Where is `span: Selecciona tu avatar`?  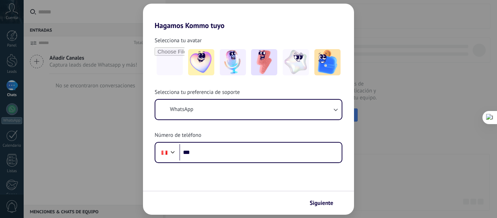
span: Selecciona tu avatar is located at coordinates (178, 41).